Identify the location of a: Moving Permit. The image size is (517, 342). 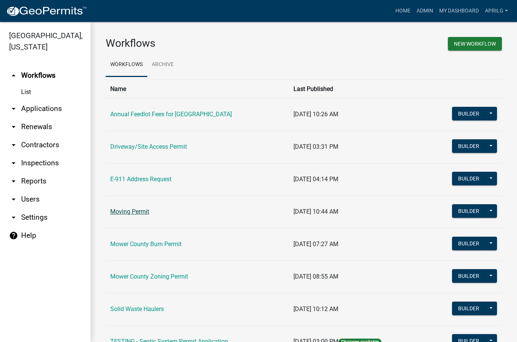
(130, 212).